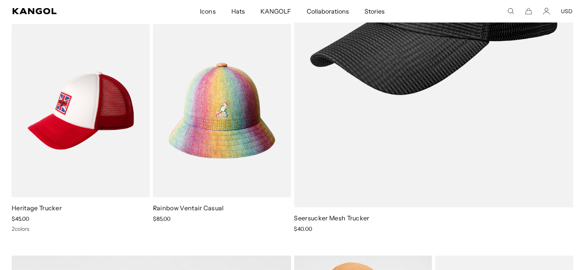 The height and width of the screenshot is (270, 585). I want to click on img: Rainbow Ventair Casual, so click(222, 111).